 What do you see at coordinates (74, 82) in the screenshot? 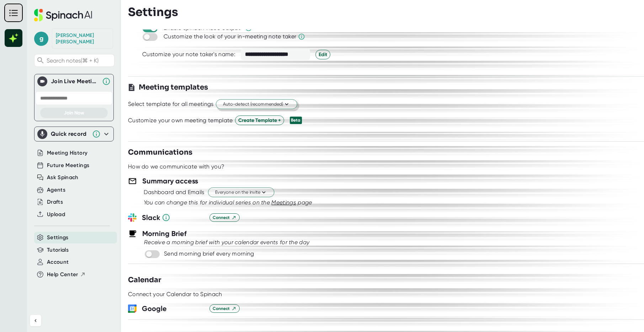
I see `div: Join Live MeetingJoin Live Meeting` at bounding box center [74, 82].